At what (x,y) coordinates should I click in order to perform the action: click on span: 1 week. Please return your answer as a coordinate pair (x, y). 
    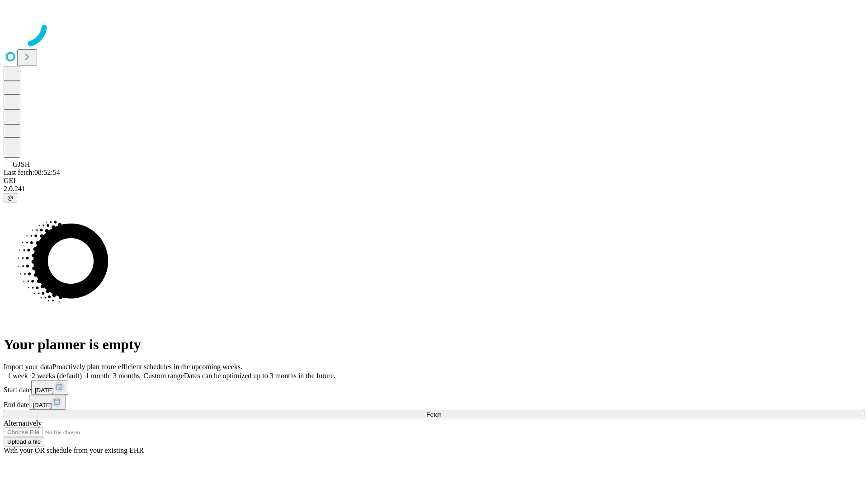
    Looking at the image, I should click on (18, 375).